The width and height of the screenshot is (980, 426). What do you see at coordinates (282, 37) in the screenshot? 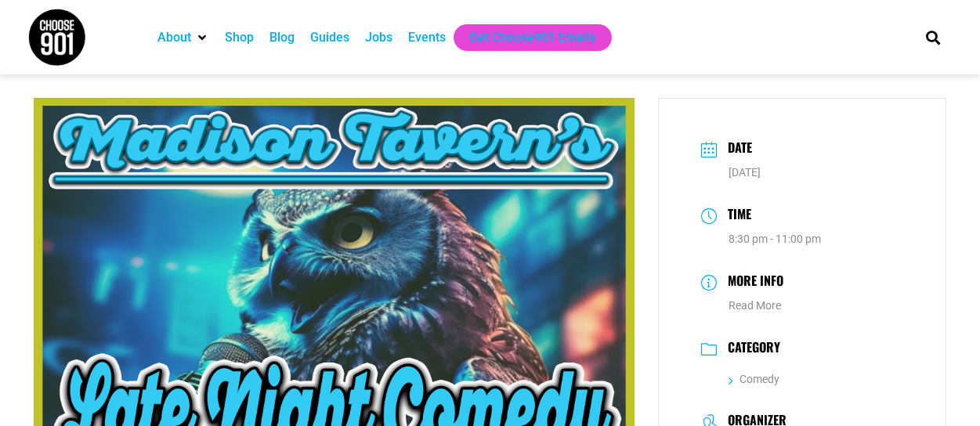
I see `div: Blog` at bounding box center [282, 37].